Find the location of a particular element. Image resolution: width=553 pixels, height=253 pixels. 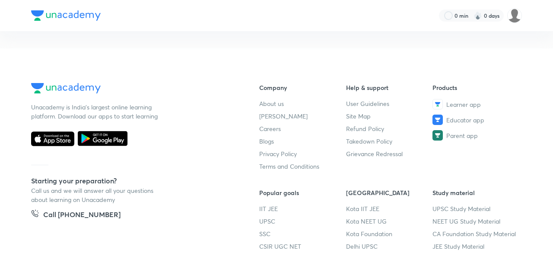

a: Grievance Redressal is located at coordinates (390, 153).